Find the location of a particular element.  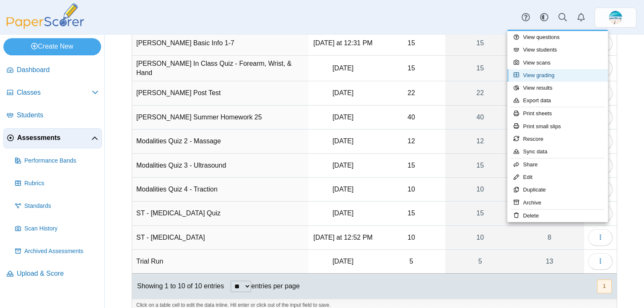

a: 12 is located at coordinates (480, 141).